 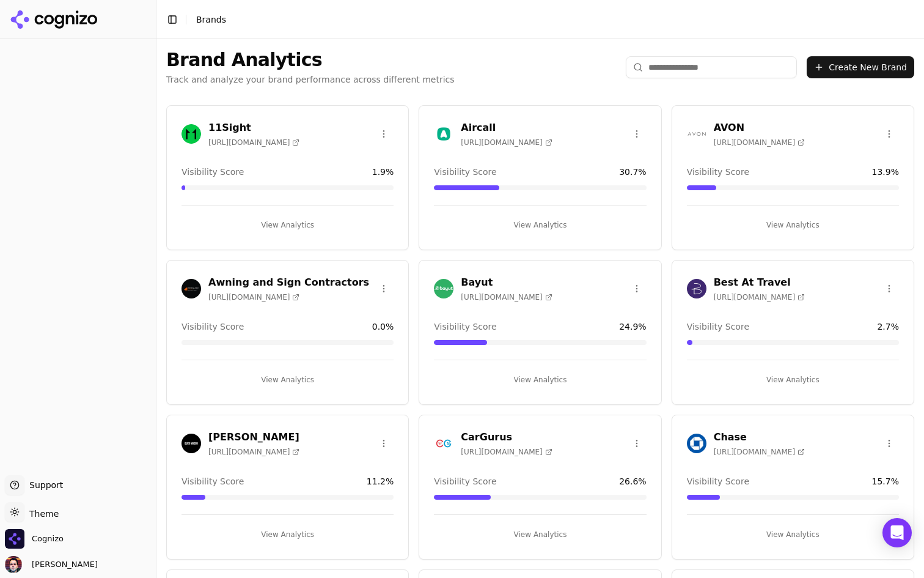 What do you see at coordinates (444, 134) in the screenshot?
I see `img: Aircall` at bounding box center [444, 134].